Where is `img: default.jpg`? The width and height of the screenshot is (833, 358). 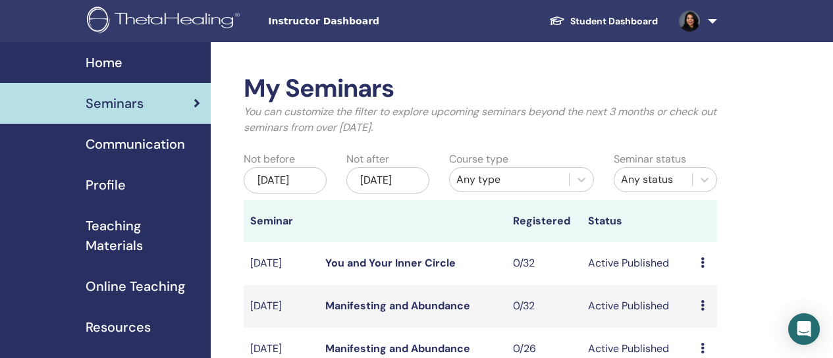
img: default.jpg is located at coordinates (689, 21).